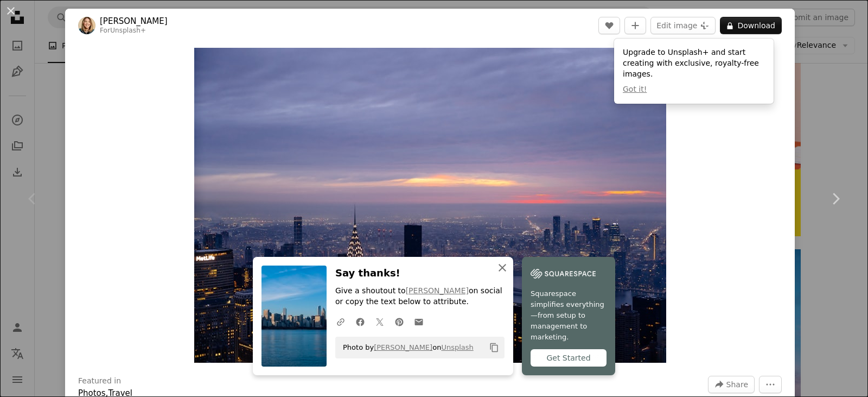 The height and width of the screenshot is (397, 868). Describe the element at coordinates (134, 31) in the screenshot. I see `div: For` at that location.